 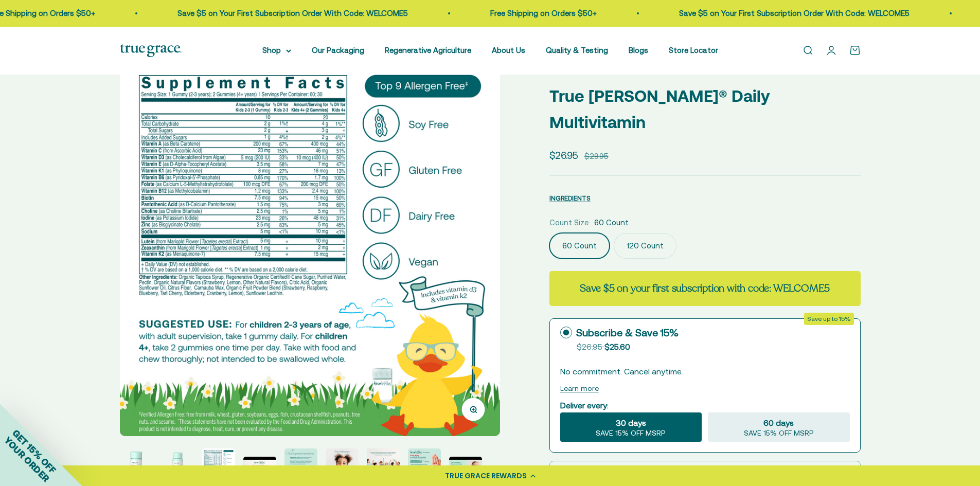 What do you see at coordinates (569, 223) in the screenshot?
I see `legend: Count Size:` at bounding box center [569, 223].